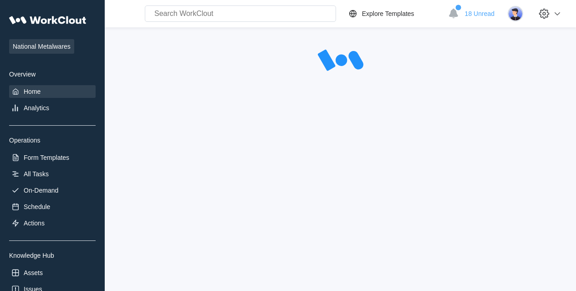 This screenshot has height=291, width=576. What do you see at coordinates (52, 190) in the screenshot?
I see `a: On-Demand` at bounding box center [52, 190].